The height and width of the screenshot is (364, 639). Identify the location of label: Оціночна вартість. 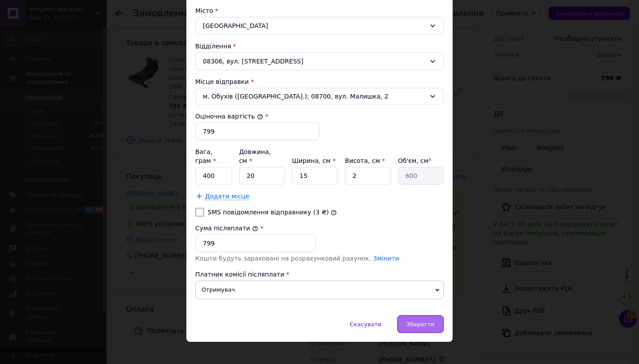
(229, 116).